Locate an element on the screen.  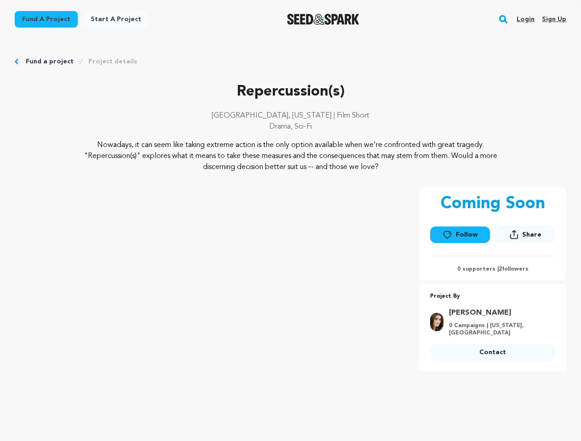
a: Project details is located at coordinates (113, 62).